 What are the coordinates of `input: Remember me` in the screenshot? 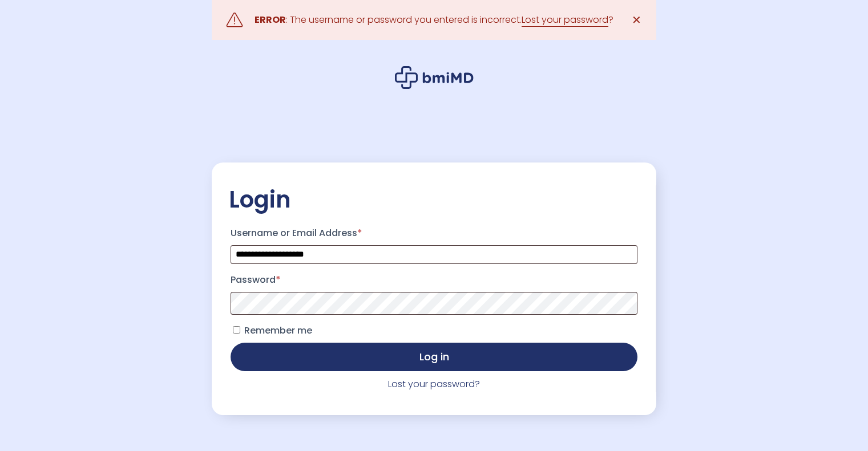 It's located at (236, 330).